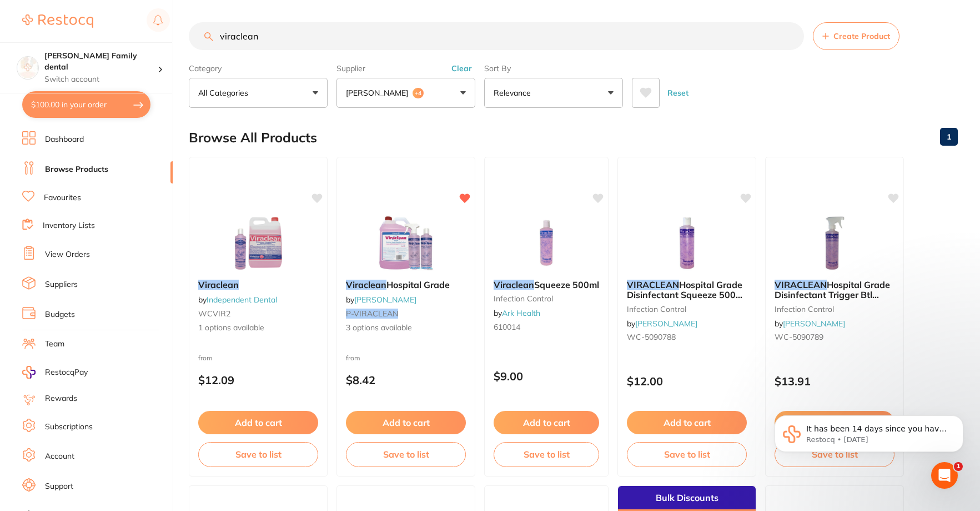 Image resolution: width=980 pixels, height=511 pixels. I want to click on button: All Categories, so click(258, 93).